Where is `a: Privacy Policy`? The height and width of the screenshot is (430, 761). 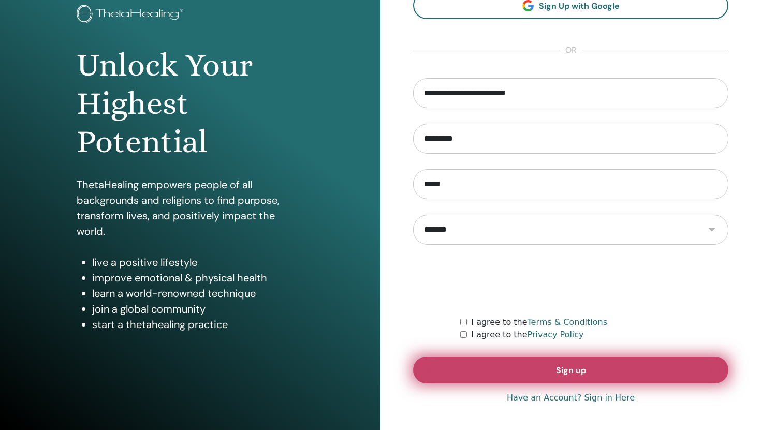 a: Privacy Policy is located at coordinates (555, 334).